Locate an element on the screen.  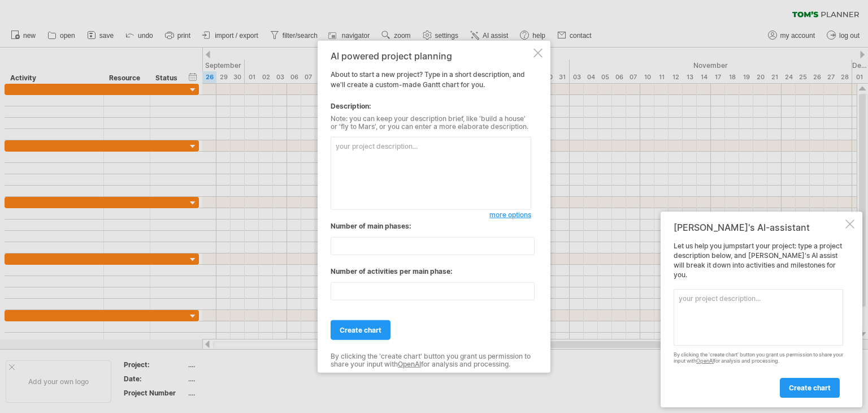
div: About to start a new project? Type in a short description, and we'll create a custom-made Gantt c... is located at coordinates (431, 206).